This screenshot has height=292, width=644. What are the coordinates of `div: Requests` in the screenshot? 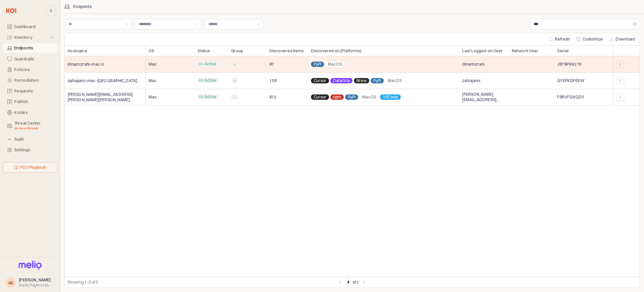 It's located at (33, 91).